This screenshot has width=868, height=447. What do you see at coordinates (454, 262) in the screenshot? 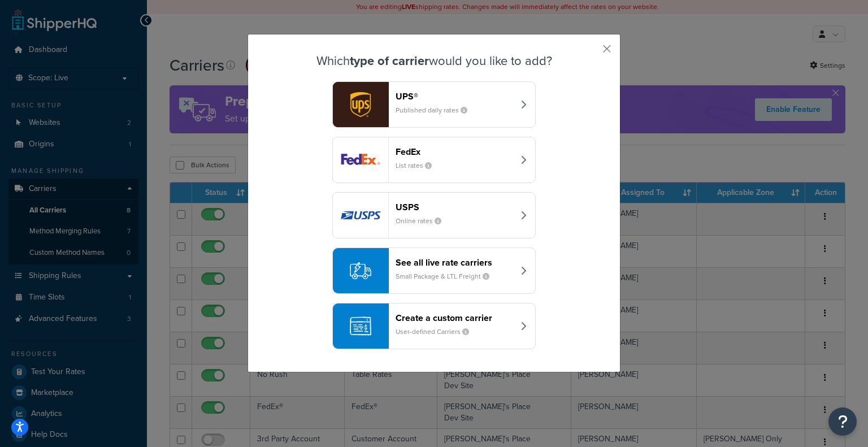
I see `header: See all live rate carriers` at bounding box center [454, 262].